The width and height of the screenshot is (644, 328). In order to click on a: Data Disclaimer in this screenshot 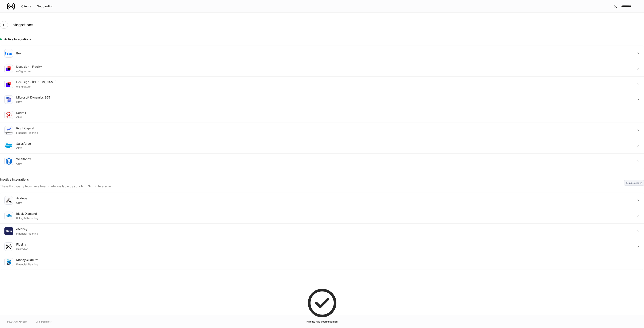, I will do `click(44, 322)`.